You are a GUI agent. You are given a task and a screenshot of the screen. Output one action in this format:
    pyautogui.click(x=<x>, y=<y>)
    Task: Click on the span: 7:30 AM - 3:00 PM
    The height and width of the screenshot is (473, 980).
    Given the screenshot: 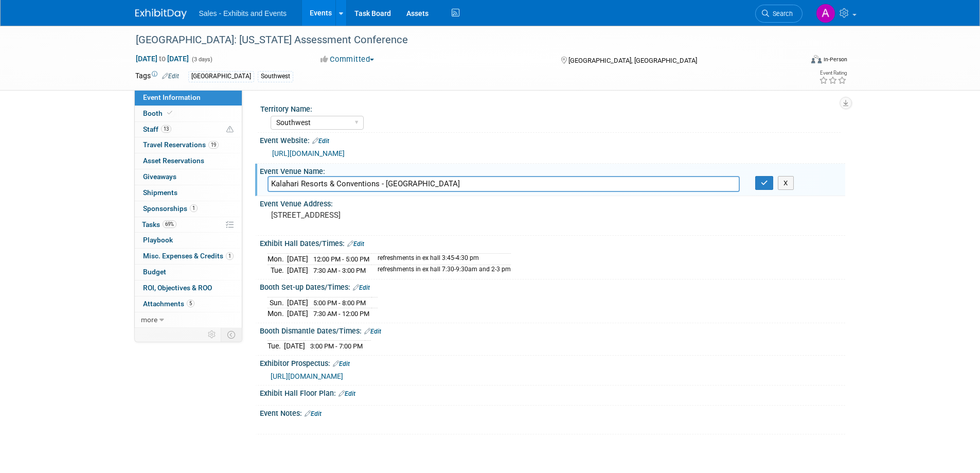 What is the action you would take?
    pyautogui.click(x=339, y=270)
    